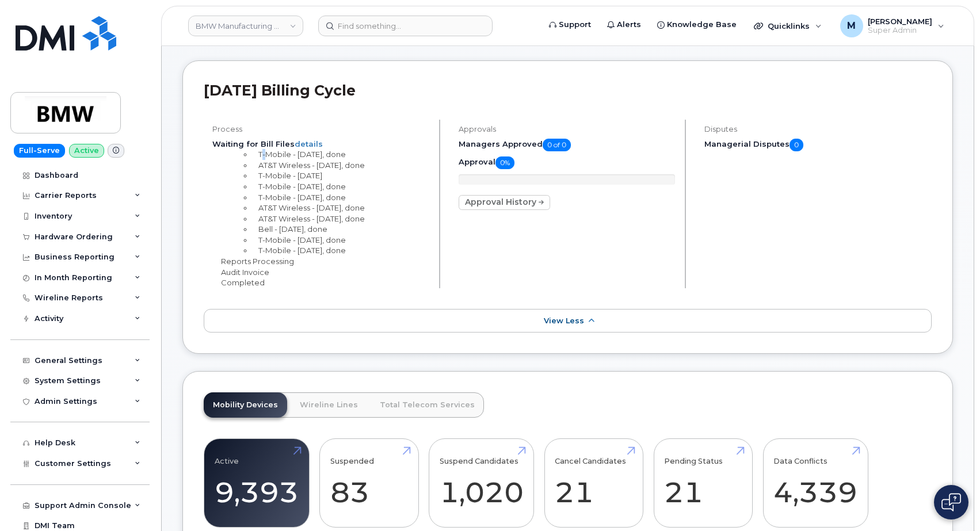 This screenshot has height=531, width=980. What do you see at coordinates (564, 320) in the screenshot?
I see `span: View Less` at bounding box center [564, 320].